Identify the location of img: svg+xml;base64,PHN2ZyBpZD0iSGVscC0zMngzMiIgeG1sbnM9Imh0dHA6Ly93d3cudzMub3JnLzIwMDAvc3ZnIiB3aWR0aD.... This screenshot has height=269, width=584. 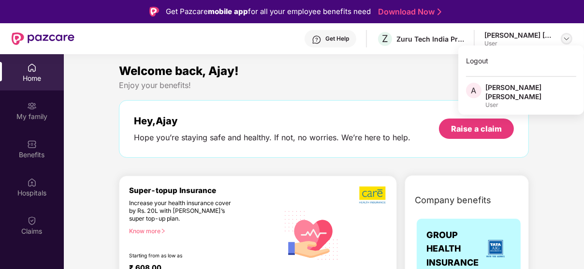
(316, 40).